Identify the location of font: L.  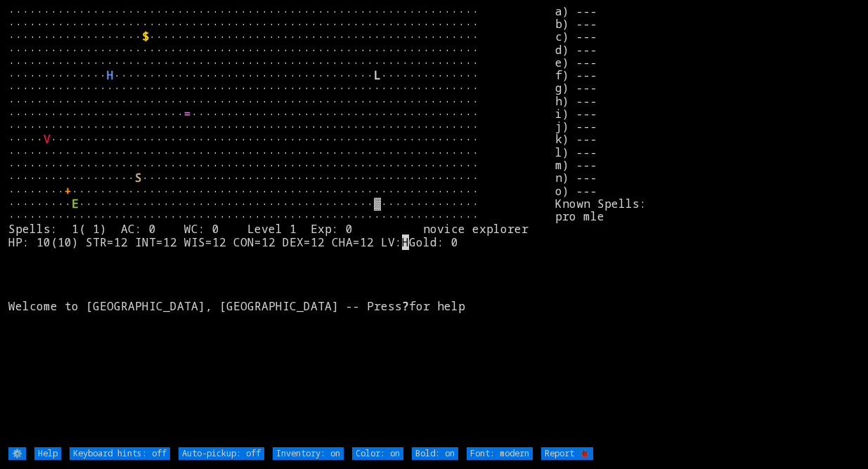
(377, 75).